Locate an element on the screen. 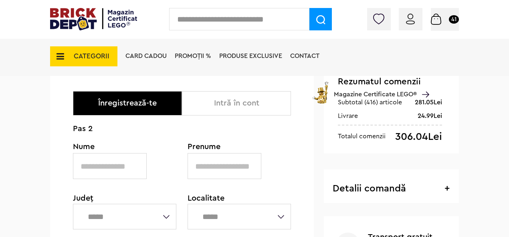  span: Magazine Certificate LEGO® is located at coordinates (375, 89).